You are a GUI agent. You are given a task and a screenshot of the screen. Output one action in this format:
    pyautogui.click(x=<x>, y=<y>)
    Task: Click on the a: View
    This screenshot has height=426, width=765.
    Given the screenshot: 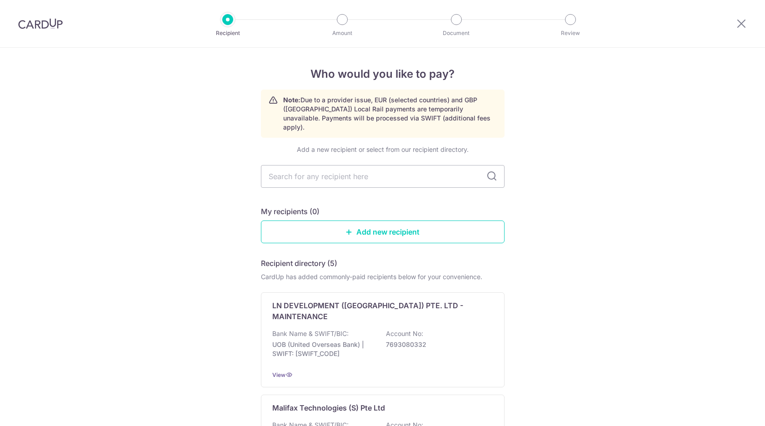 What is the action you would take?
    pyautogui.click(x=278, y=374)
    